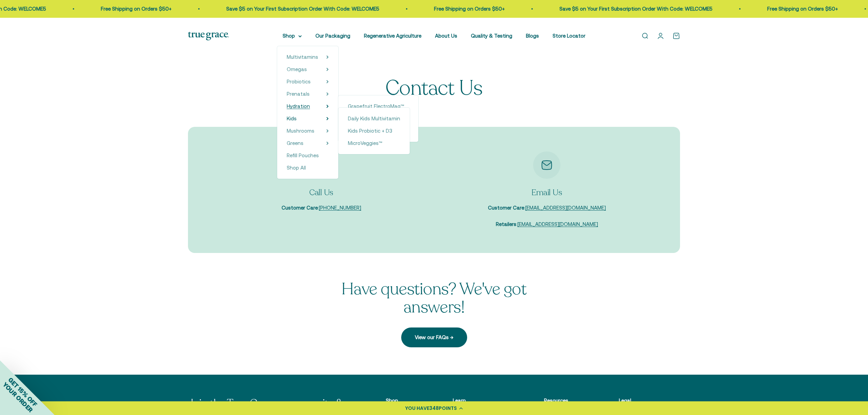 The height and width of the screenshot is (415, 868). Describe the element at coordinates (374, 119) in the screenshot. I see `a: Daily Kids Multivitamin` at that location.